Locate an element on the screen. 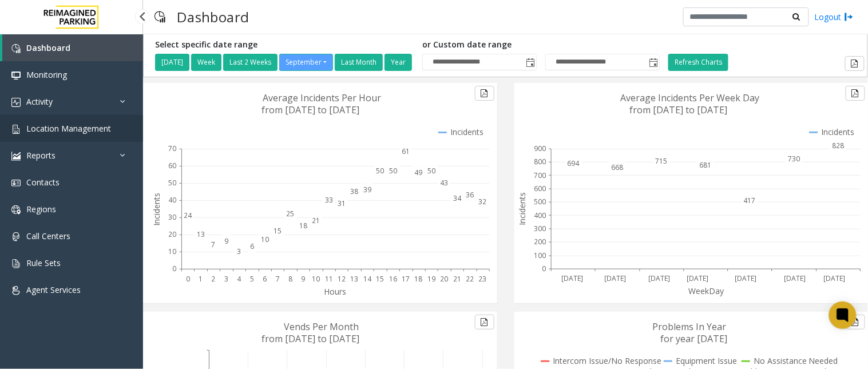 The image size is (868, 369). text: Vends Per Month is located at coordinates (321, 326).